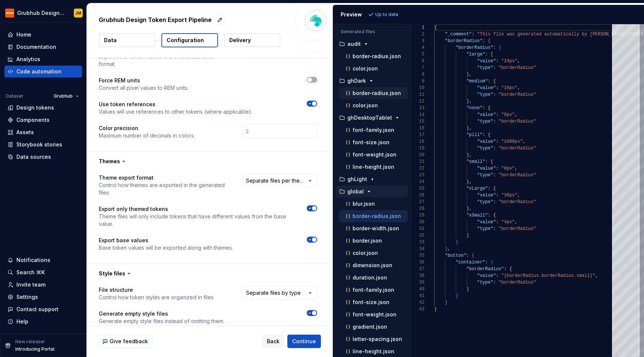 Image resolution: width=644 pixels, height=357 pixels. Describe the element at coordinates (418, 302) in the screenshot. I see `div: 42` at that location.